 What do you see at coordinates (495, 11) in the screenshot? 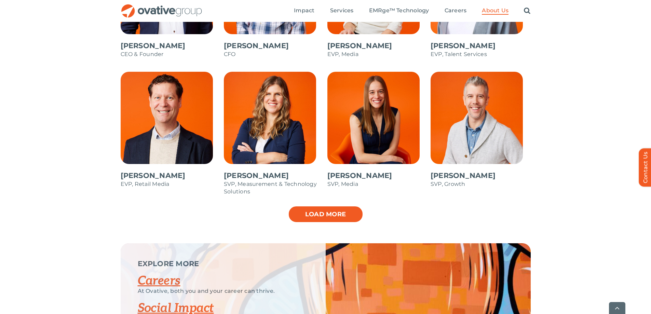
I see `span: About Us` at bounding box center [495, 11].